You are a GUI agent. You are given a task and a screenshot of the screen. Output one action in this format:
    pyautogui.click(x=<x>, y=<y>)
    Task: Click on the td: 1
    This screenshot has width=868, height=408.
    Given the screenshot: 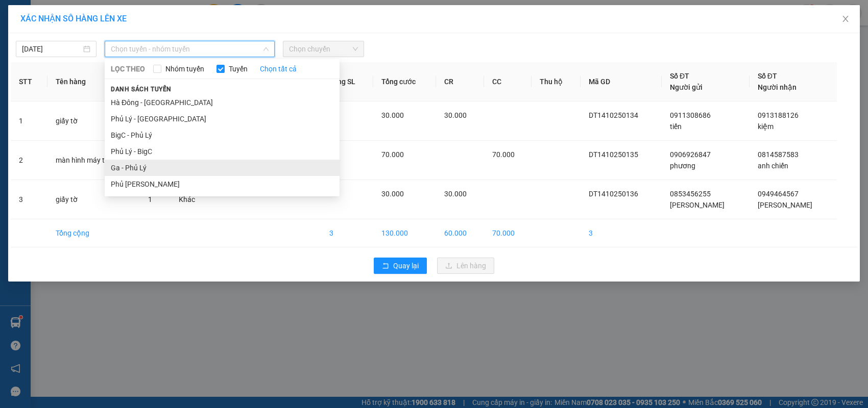 What is the action you would take?
    pyautogui.click(x=29, y=121)
    